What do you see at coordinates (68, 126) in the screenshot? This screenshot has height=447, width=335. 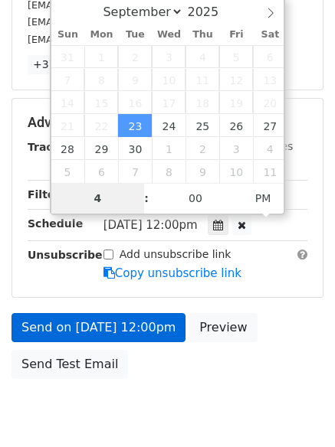 I see `span: September 21, 2025` at bounding box center [68, 126].